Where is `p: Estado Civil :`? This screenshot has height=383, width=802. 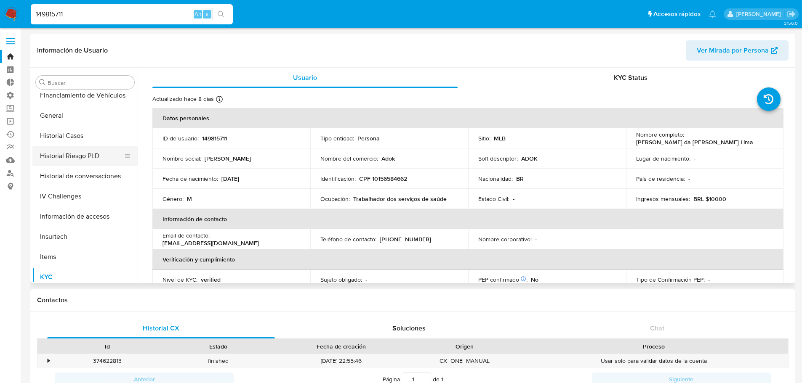
p: Estado Civil : is located at coordinates (494, 199).